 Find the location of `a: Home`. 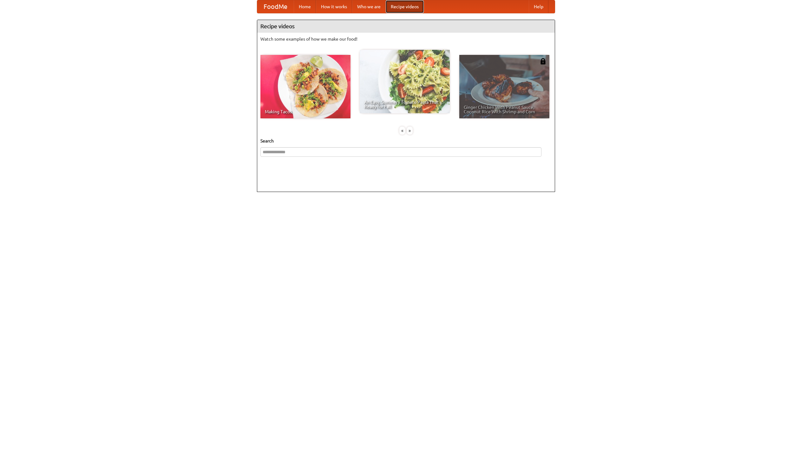

a: Home is located at coordinates (305, 7).